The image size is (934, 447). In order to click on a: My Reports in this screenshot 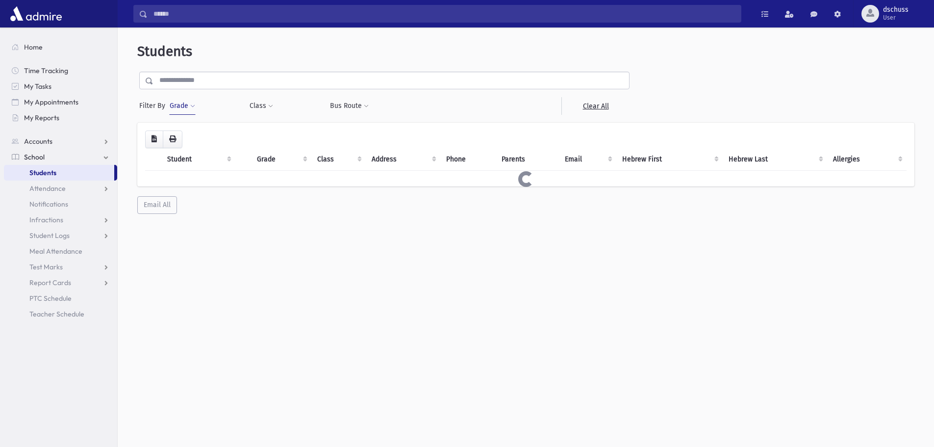, I will do `click(60, 118)`.